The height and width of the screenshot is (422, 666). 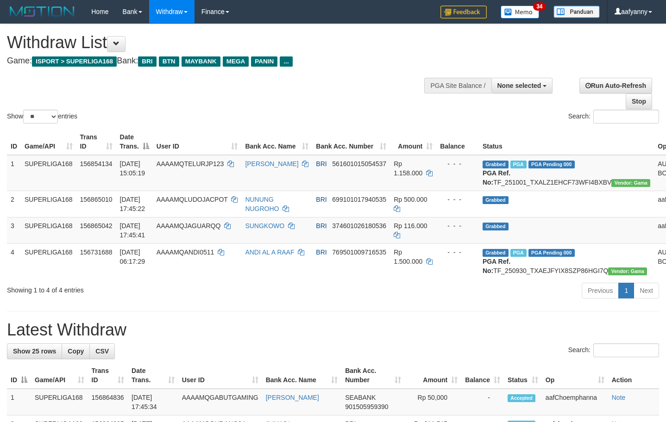 I want to click on a: CSV, so click(x=102, y=351).